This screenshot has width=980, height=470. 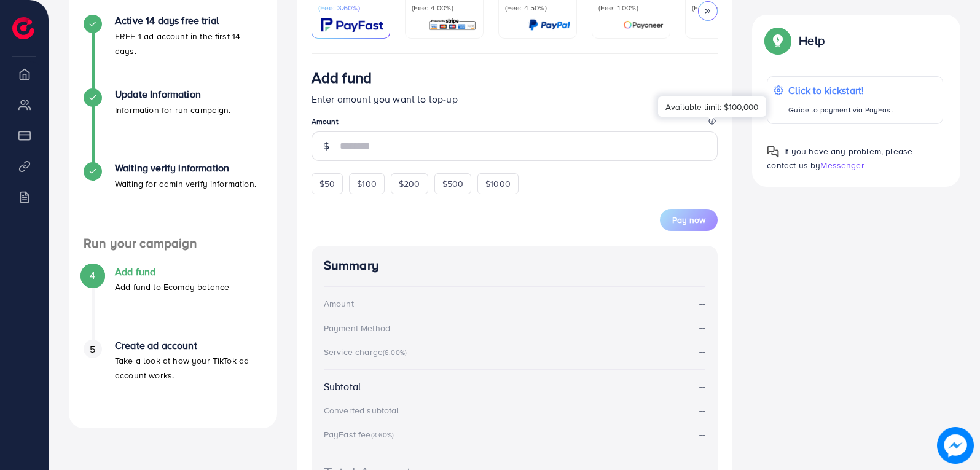 I want to click on div: Available limit: $100,000, so click(x=712, y=106).